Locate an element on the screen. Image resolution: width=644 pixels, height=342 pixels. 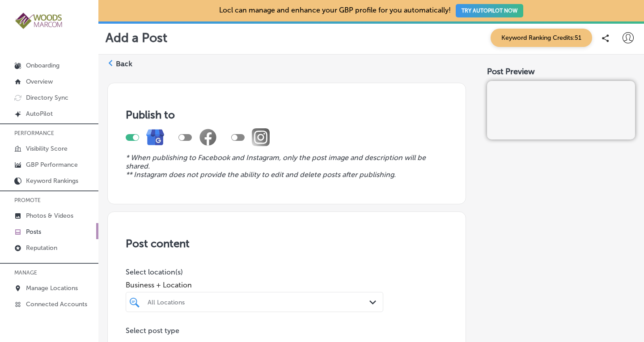
p: Connected Accounts is located at coordinates (56, 304).